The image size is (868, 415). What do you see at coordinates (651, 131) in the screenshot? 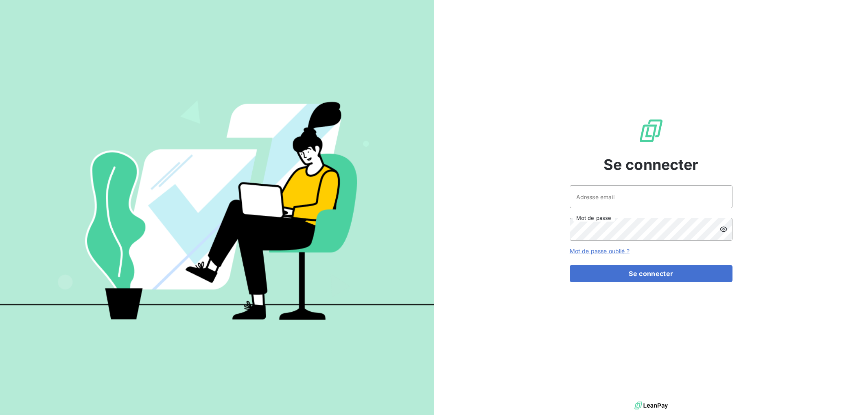
I see `img: Logo LeanPay` at bounding box center [651, 131].